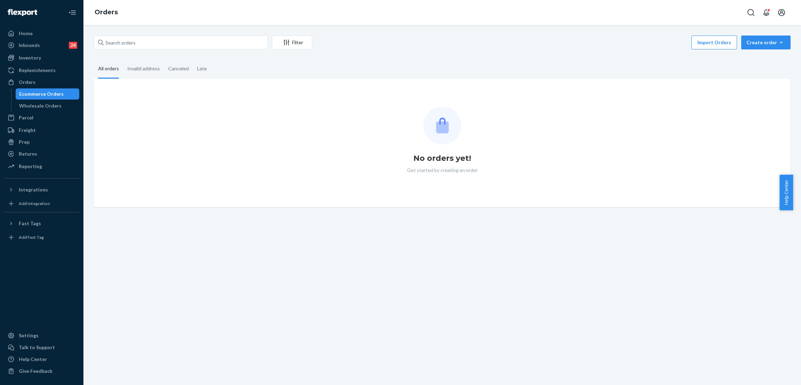 This screenshot has width=801, height=385. What do you see at coordinates (33, 359) in the screenshot?
I see `div: Help Center` at bounding box center [33, 359].